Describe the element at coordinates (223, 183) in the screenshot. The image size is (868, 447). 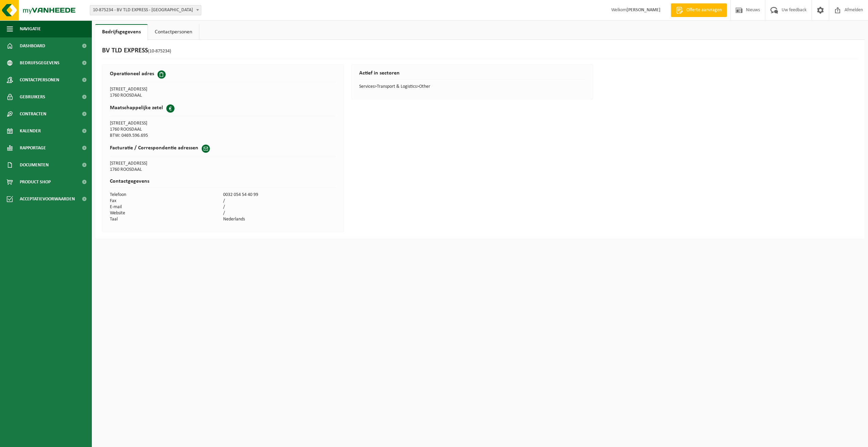
I see `h2: Contactgegevens` at that location.